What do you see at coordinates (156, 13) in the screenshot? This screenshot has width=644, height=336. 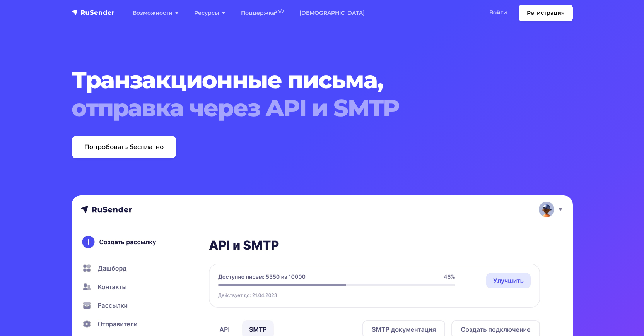 I see `a: Возможности` at bounding box center [156, 13].